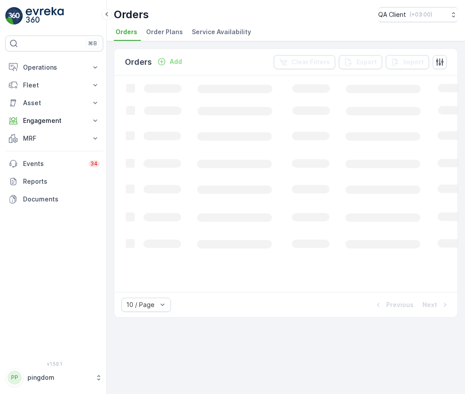  What do you see at coordinates (61, 199) in the screenshot?
I see `p: Documents` at bounding box center [61, 199].